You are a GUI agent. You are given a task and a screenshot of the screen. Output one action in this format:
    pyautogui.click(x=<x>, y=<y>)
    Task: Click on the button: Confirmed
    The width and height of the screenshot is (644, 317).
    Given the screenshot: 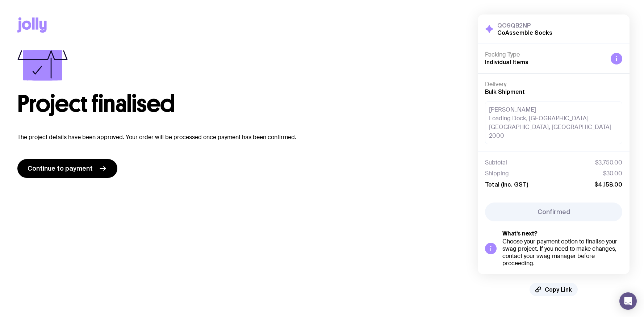 What is the action you would take?
    pyautogui.click(x=553, y=212)
    